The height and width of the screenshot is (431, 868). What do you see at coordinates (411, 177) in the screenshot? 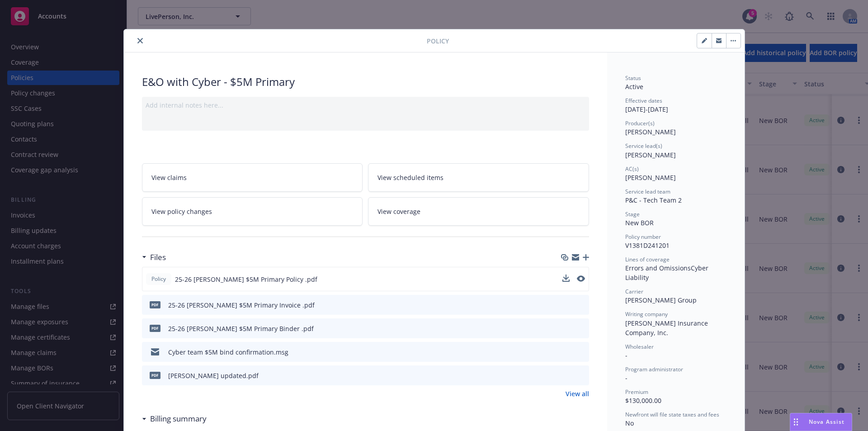
I see `span: View scheduled items` at bounding box center [411, 177].